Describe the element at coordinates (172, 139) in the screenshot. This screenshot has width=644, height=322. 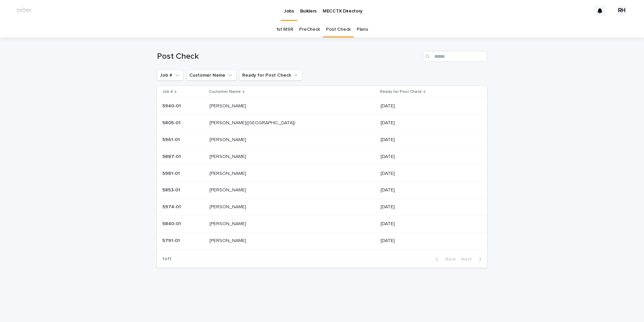
I see `p: 5961-01` at that location.